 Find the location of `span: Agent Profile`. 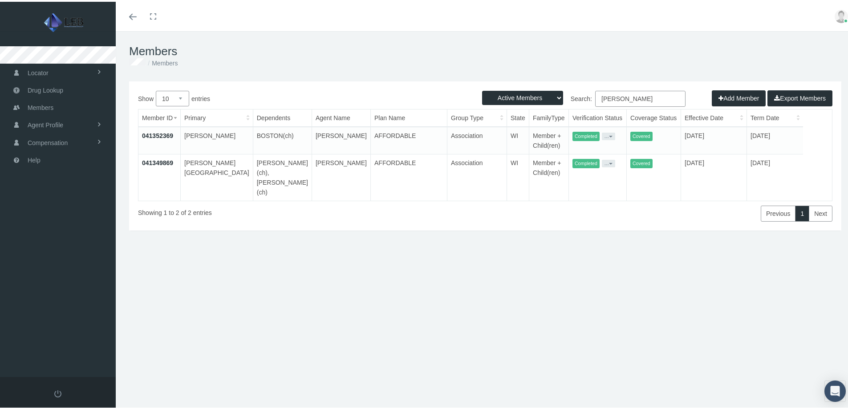

span: Agent Profile is located at coordinates (45, 123).